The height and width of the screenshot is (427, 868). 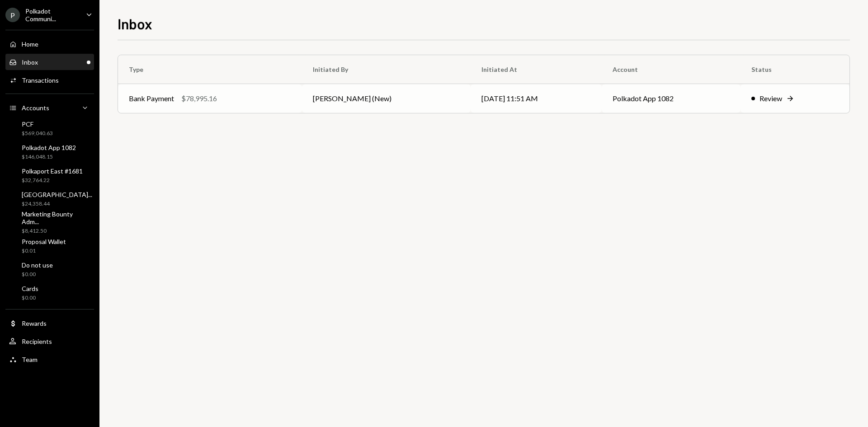 I want to click on div: Team, so click(x=29, y=359).